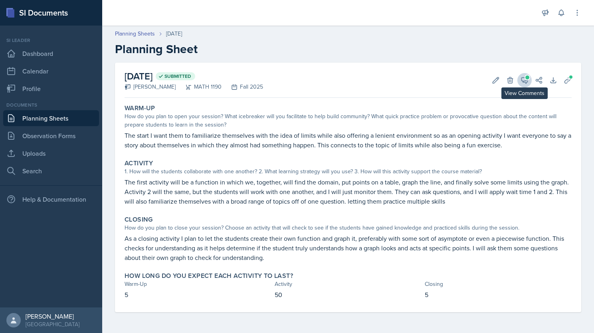 The width and height of the screenshot is (594, 333). What do you see at coordinates (348, 49) in the screenshot?
I see `h2: Planning Sheet` at bounding box center [348, 49].